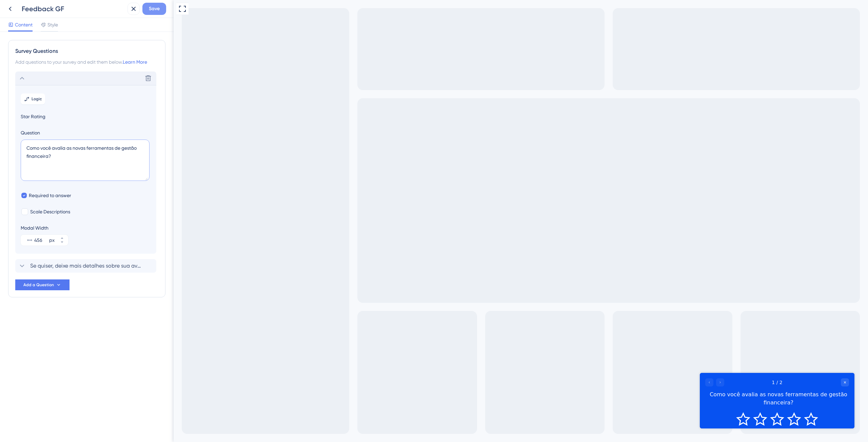 The width and height of the screenshot is (868, 442). What do you see at coordinates (45, 228) in the screenshot?
I see `div: Modal Width` at bounding box center [45, 228].